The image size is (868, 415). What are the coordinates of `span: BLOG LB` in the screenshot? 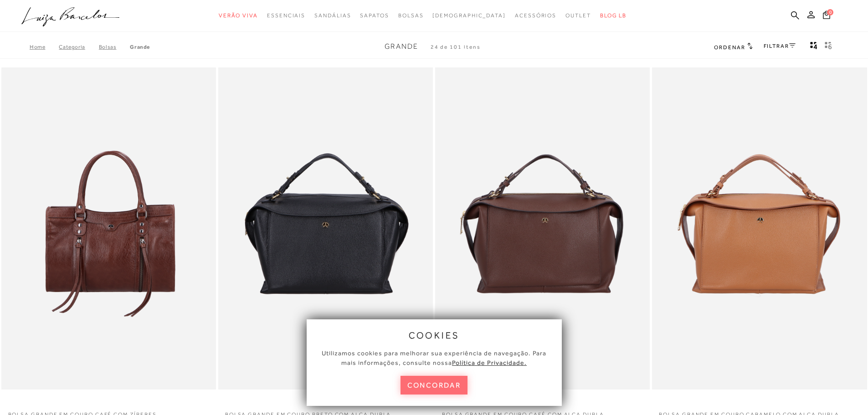 It's located at (613, 15).